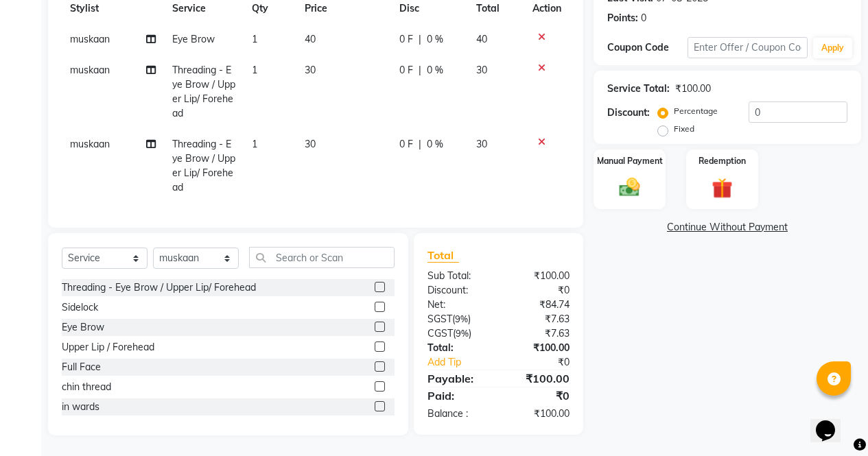 The width and height of the screenshot is (868, 456). What do you see at coordinates (458, 348) in the screenshot?
I see `div: Total:` at bounding box center [458, 348].